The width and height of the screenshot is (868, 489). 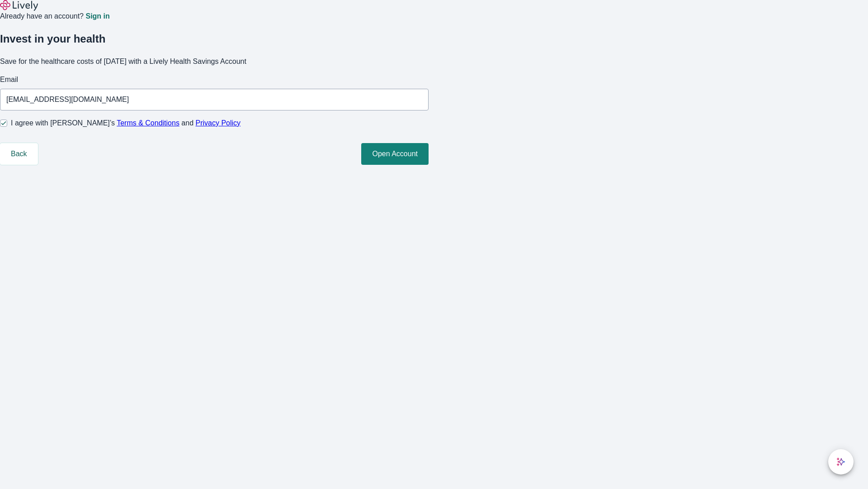 I want to click on button: chat, so click(x=841, y=461).